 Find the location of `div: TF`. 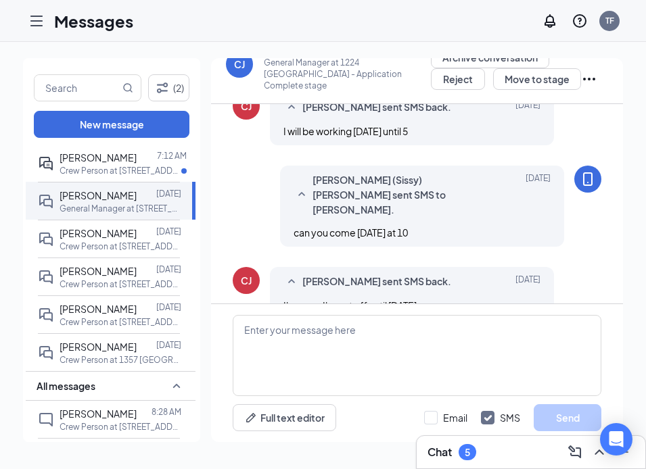

div: TF is located at coordinates (609, 20).